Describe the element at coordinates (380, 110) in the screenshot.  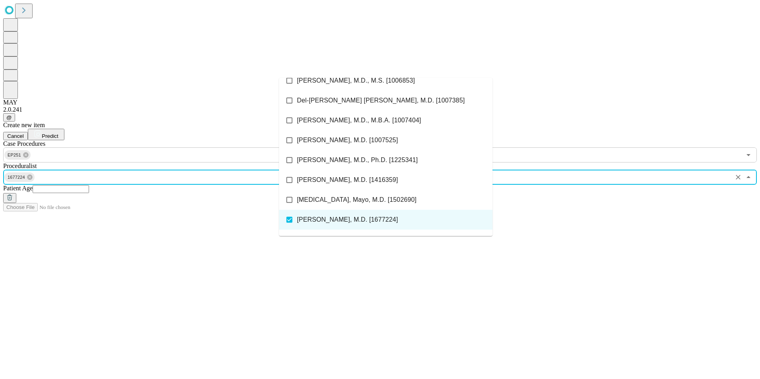
I see `div: 2.0.241` at that location.